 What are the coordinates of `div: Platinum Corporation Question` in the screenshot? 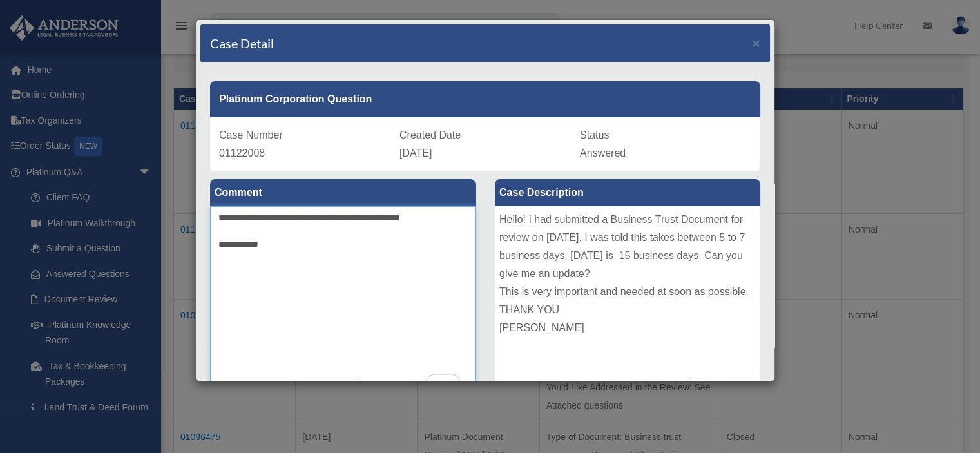 It's located at (485, 99).